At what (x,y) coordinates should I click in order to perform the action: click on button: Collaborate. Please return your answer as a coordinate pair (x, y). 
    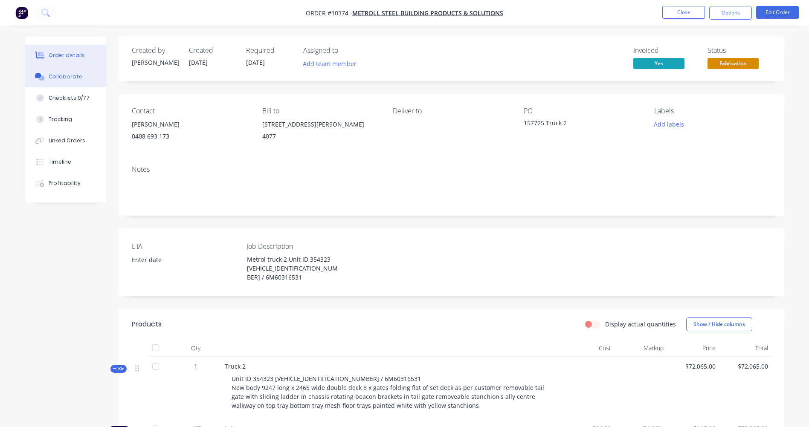
    Looking at the image, I should click on (66, 77).